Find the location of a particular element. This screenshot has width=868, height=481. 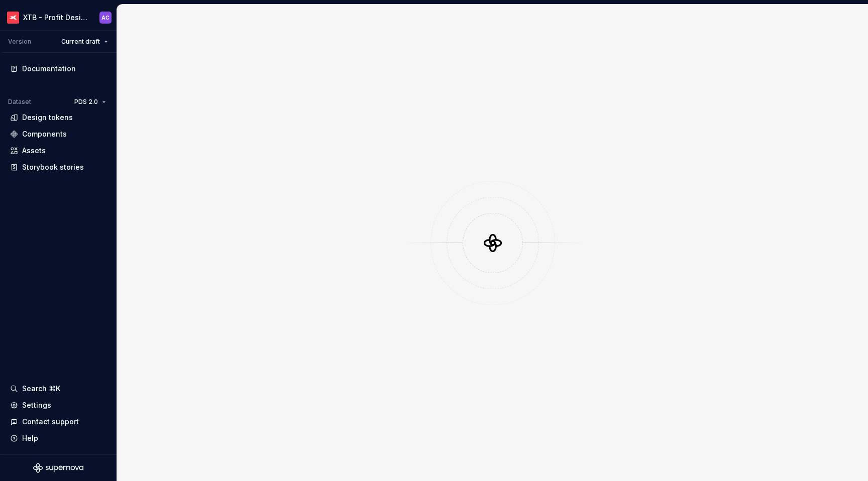

div: Version is located at coordinates (20, 42).